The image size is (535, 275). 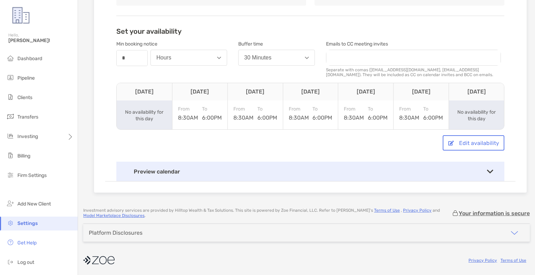 What do you see at coordinates (27, 136) in the screenshot?
I see `span: Investing` at bounding box center [27, 136].